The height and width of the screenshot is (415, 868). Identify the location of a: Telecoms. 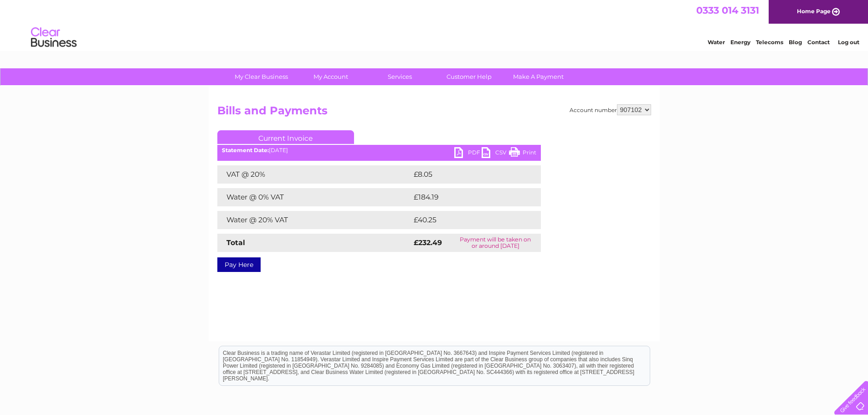
(770, 42).